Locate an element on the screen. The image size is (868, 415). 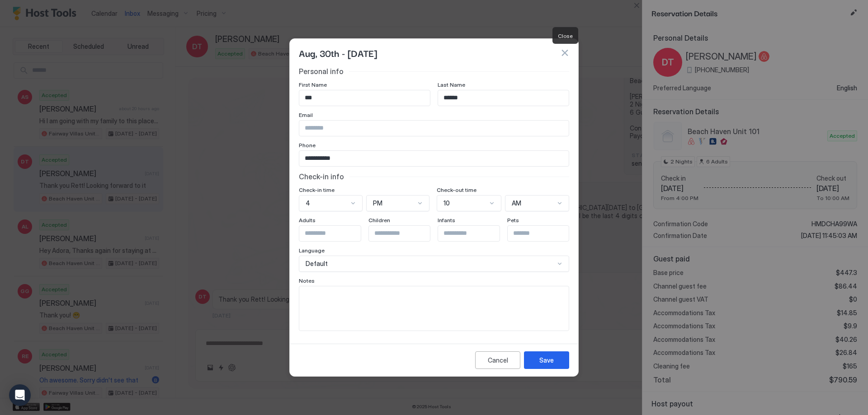
span: First Name is located at coordinates (313, 84).